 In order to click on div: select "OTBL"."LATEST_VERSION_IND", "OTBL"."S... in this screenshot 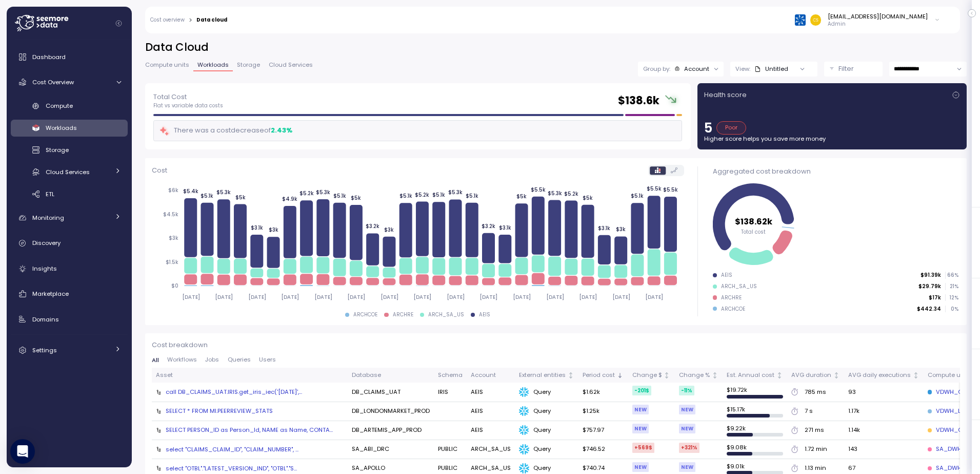, I will do `click(231, 468)`.